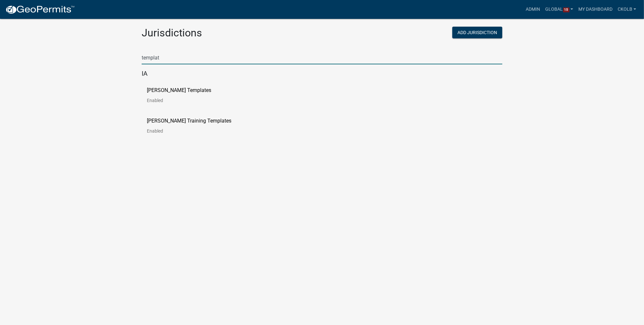 This screenshot has width=644, height=325. What do you see at coordinates (559, 10) in the screenshot?
I see `a: Global15` at bounding box center [559, 10].